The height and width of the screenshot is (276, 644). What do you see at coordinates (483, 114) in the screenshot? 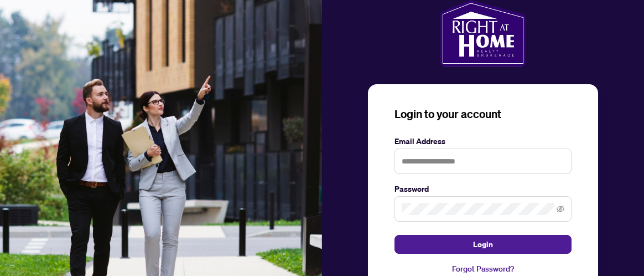
I see `h3: Login to your account` at bounding box center [483, 114].